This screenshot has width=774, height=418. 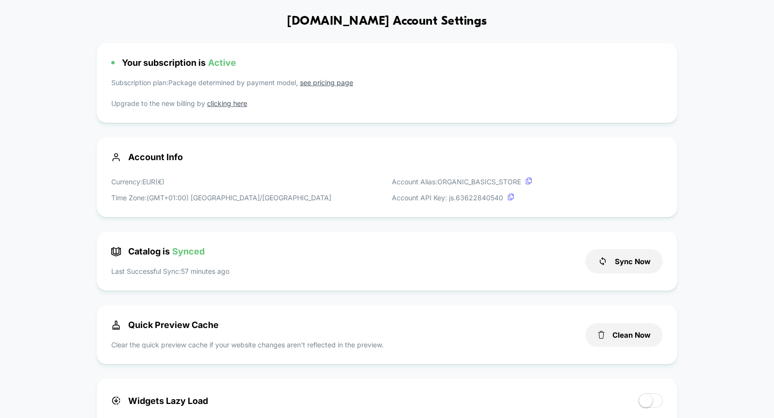 I want to click on p: Account Alias: ORGANIC_BASICS_STORE, so click(x=462, y=181).